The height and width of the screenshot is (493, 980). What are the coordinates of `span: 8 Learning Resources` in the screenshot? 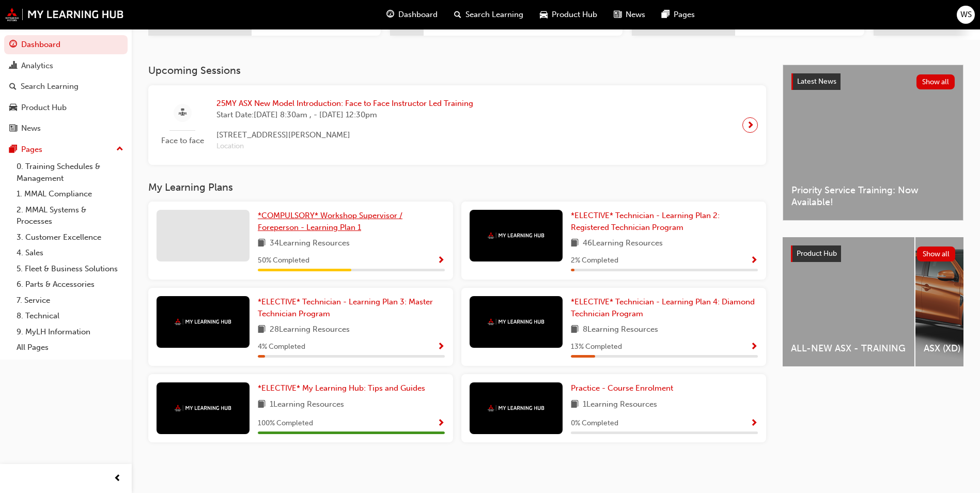 It's located at (620, 330).